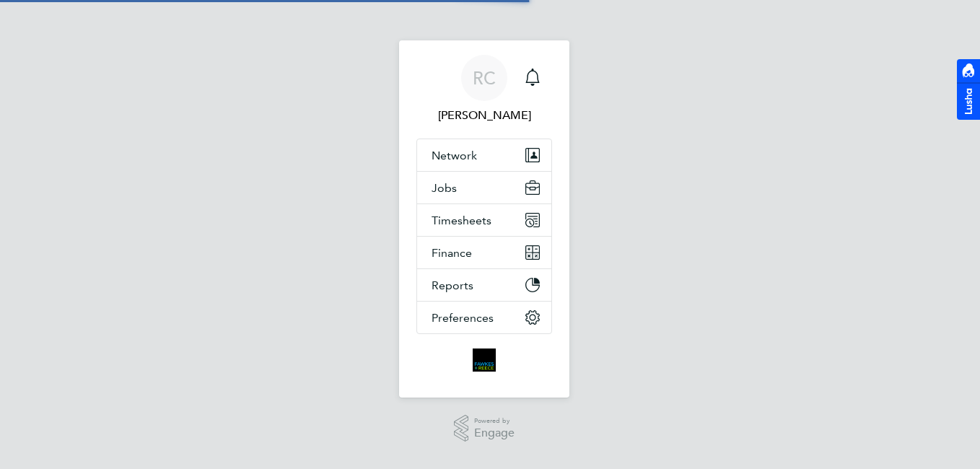  I want to click on span: Network, so click(454, 155).